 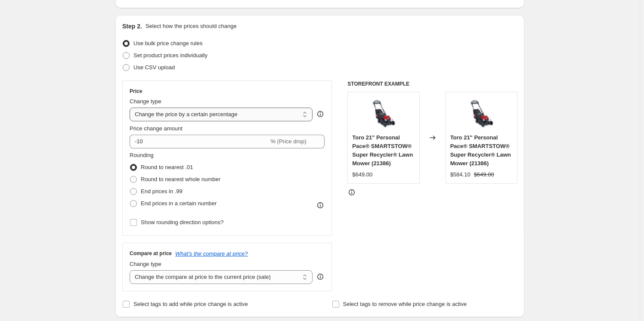 What do you see at coordinates (484, 174) in the screenshot?
I see `strike: $649.00` at bounding box center [484, 174].